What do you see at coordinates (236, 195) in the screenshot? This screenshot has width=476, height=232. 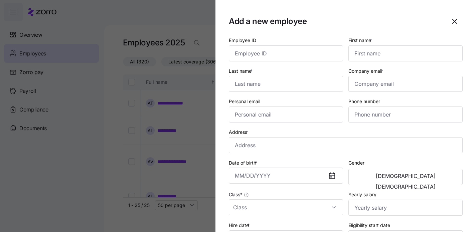 I see `span: Class *` at bounding box center [236, 195].